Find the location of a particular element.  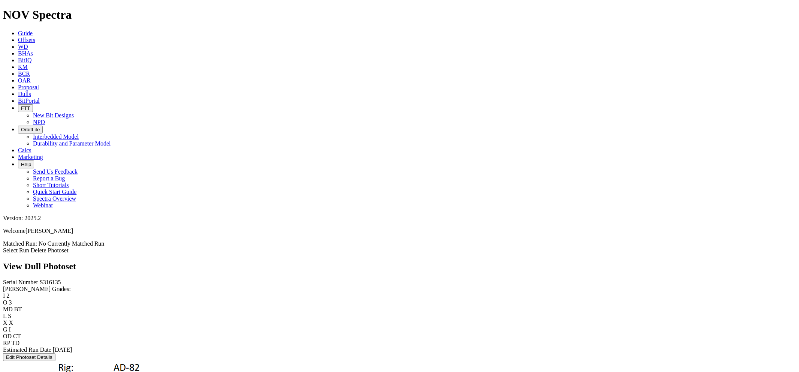

span: S is located at coordinates (9, 316).